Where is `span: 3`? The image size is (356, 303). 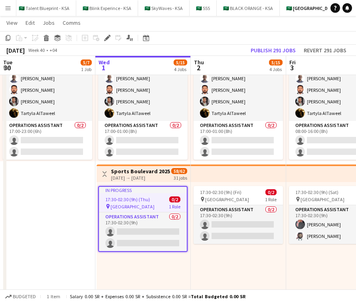
span: 3 is located at coordinates (292, 67).